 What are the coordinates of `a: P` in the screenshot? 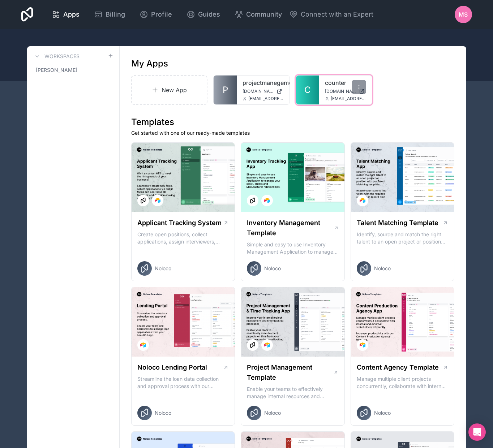 It's located at (225, 90).